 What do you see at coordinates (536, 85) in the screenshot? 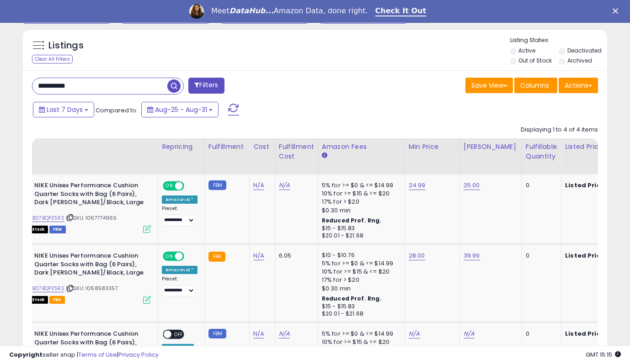
I see `button: Columns` at bounding box center [536, 85].